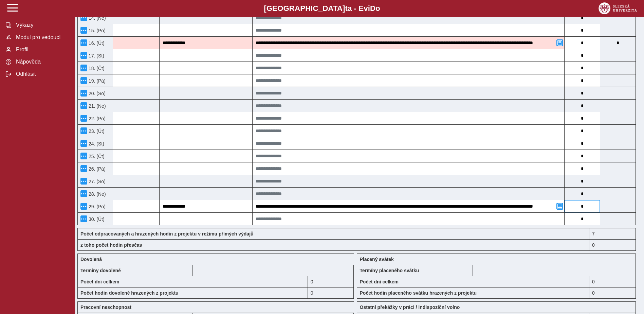  What do you see at coordinates (96, 43) in the screenshot?
I see `span: 16. (Út)` at bounding box center [96, 43].